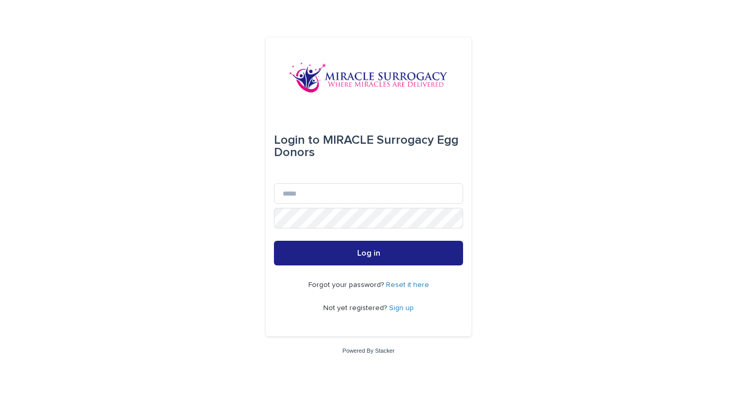  Describe the element at coordinates (369, 78) in the screenshot. I see `img: OiFFDOGZQuirLhrlO1ag` at that location.